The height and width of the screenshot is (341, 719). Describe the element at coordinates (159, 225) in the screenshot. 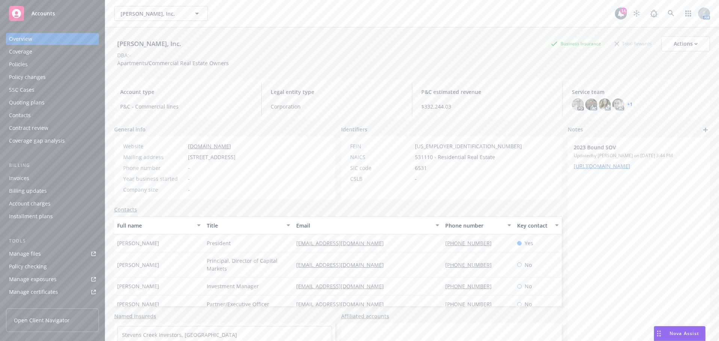

I see `button: Full name` at that location.